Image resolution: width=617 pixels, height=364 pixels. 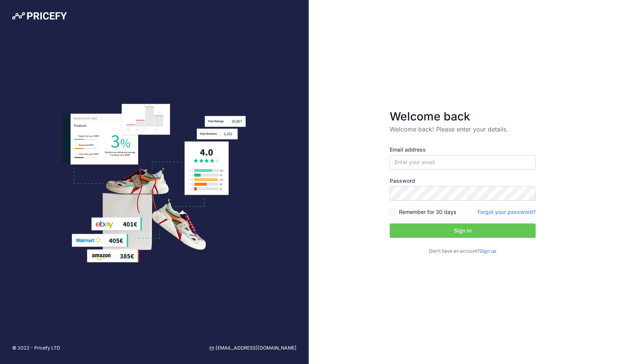 I want to click on a: Forgot your password?, so click(x=507, y=212).